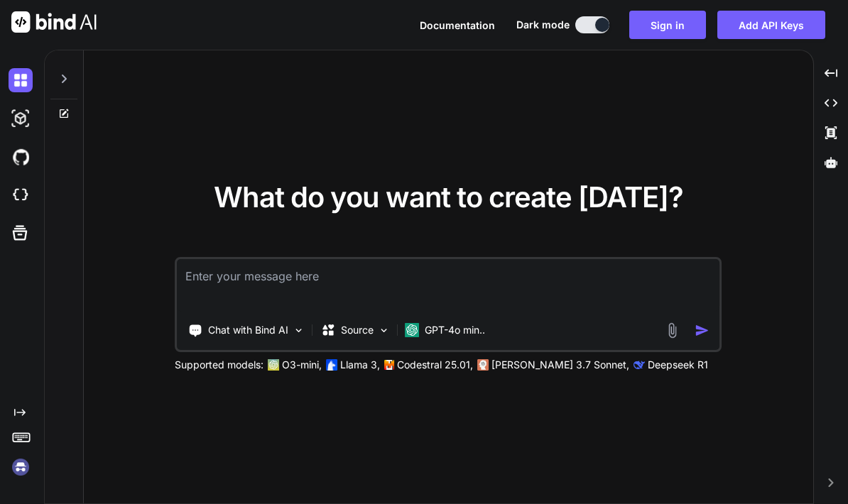 The image size is (848, 504). I want to click on button: Documentation, so click(457, 24).